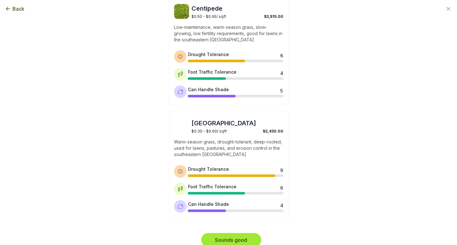  Describe the element at coordinates (229, 33) in the screenshot. I see `p: Low-maintenance, warm-season grass, slow-growing, low fertility requirements, good for lawns in t...` at that location.